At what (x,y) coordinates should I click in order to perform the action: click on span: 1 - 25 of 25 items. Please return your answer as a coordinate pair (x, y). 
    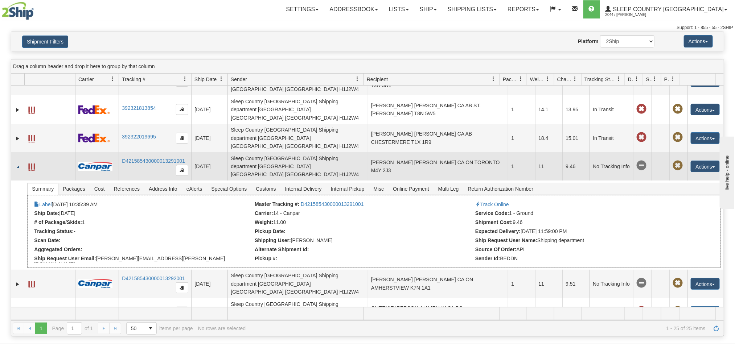
    Looking at the image, I should click on (478, 329).